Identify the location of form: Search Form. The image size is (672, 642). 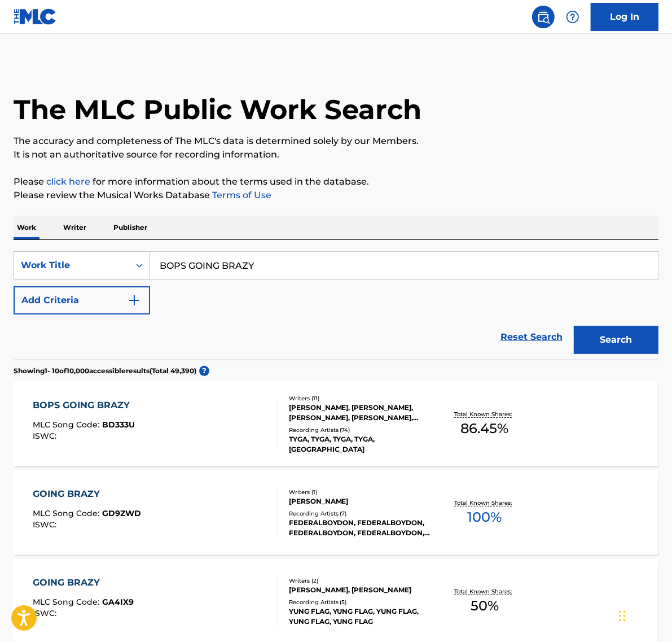
(336, 305).